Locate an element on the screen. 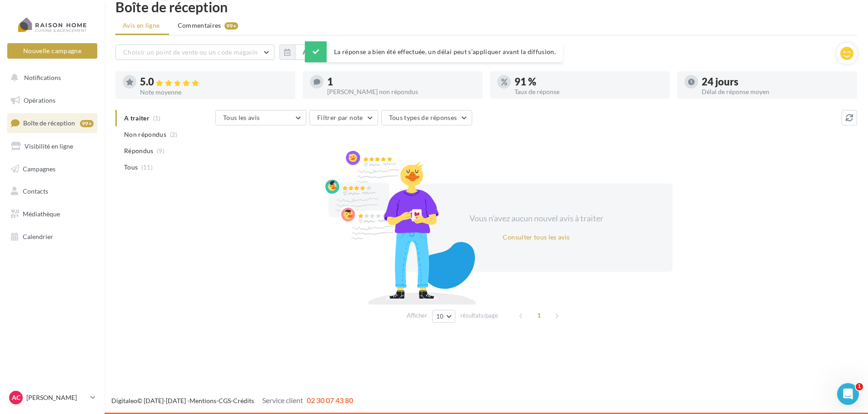  span: résultats/page is located at coordinates (480, 315).